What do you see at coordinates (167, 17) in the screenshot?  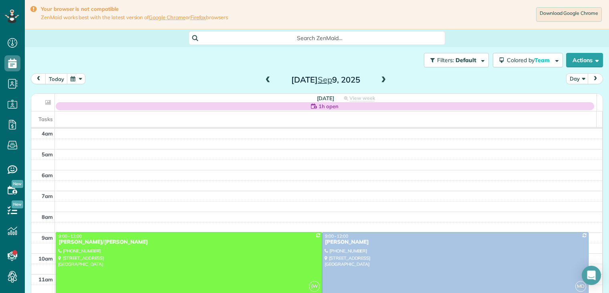 I see `a: Google Chrome` at bounding box center [167, 17].